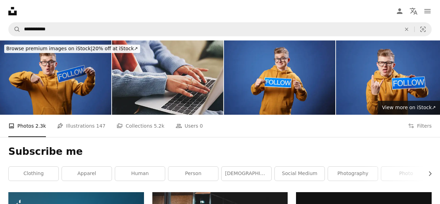  Describe the element at coordinates (49, 48) in the screenshot. I see `span: Browse premium images on iStock |` at that location.